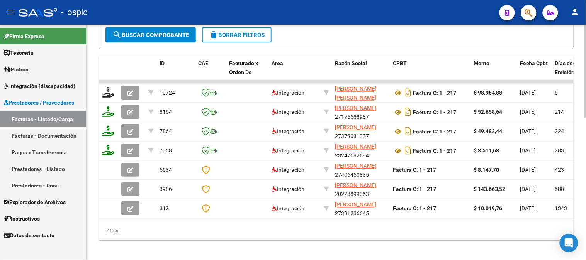  I want to click on span: Días desde Emisión, so click(568, 68).